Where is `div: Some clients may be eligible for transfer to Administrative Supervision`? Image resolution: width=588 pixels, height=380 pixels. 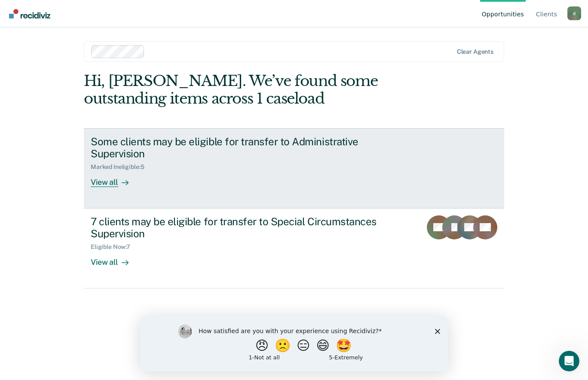 div: Some clients may be eligible for transfer to Administrative Supervision is located at coordinates (241, 148).